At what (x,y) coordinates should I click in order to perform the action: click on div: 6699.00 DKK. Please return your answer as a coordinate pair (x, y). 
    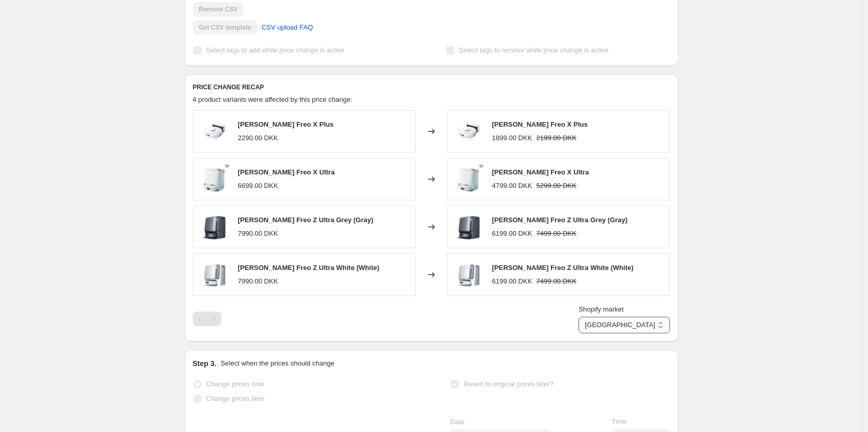
    Looking at the image, I should click on (258, 186).